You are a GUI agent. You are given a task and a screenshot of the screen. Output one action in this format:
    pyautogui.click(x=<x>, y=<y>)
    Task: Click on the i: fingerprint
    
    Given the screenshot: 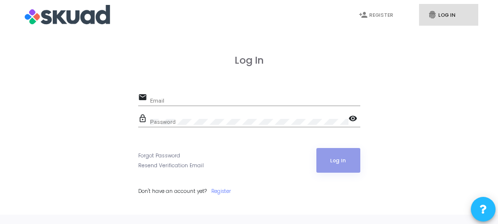 What is the action you would take?
    pyautogui.click(x=432, y=15)
    